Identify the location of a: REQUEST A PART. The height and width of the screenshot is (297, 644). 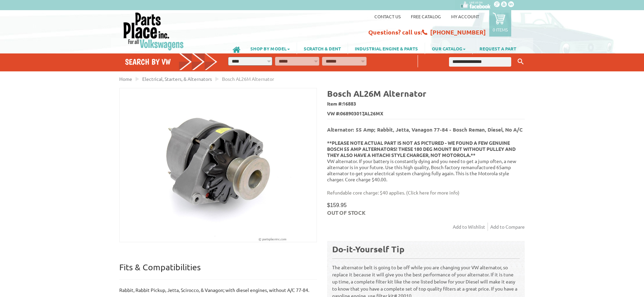
(498, 48).